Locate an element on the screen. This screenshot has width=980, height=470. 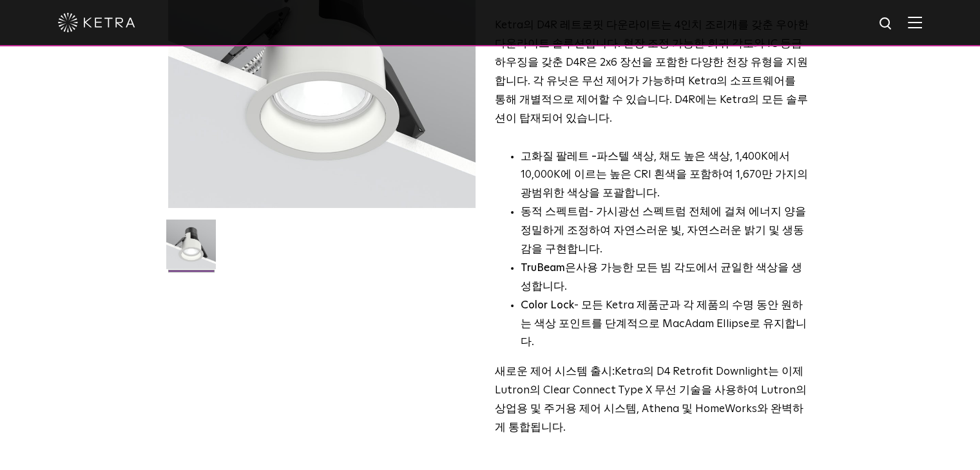
font: - 가시광선 스펙트럼 전체에 걸쳐 에너지 양을 정밀하게 조정하여 자연스러운 빛, 자연스러운 밝기 및 생동감을 구현합니다. is located at coordinates (662, 231).